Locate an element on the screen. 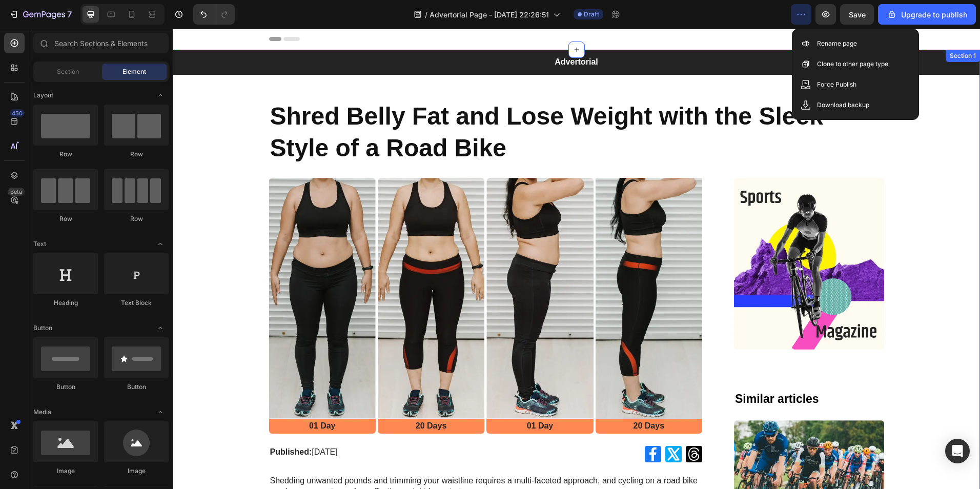 The width and height of the screenshot is (980, 489). span: Element is located at coordinates (134, 72).